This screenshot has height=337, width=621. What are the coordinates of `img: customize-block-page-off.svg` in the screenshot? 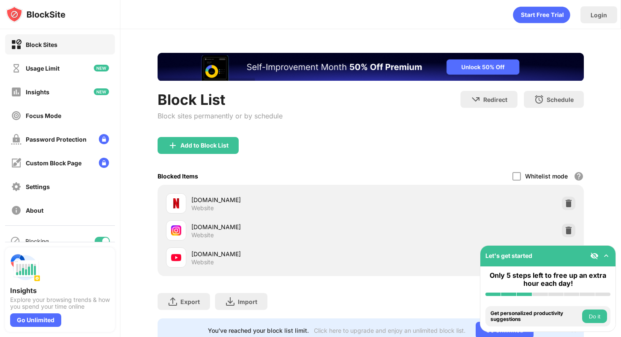 It's located at (16, 163).